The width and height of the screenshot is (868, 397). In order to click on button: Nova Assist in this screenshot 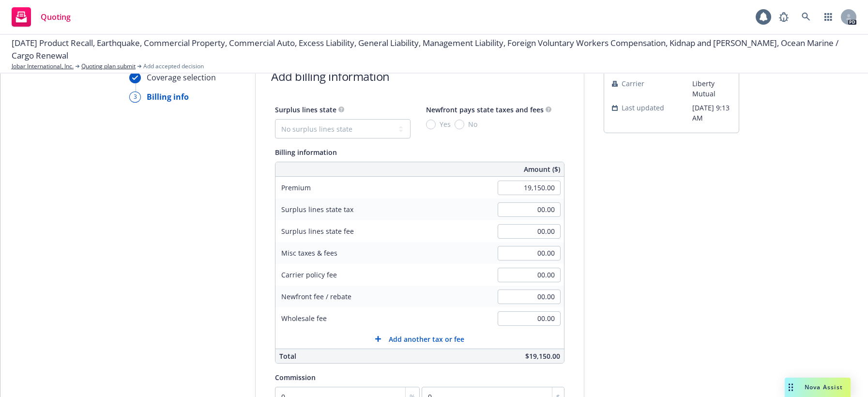, I will do `click(818, 387)`.